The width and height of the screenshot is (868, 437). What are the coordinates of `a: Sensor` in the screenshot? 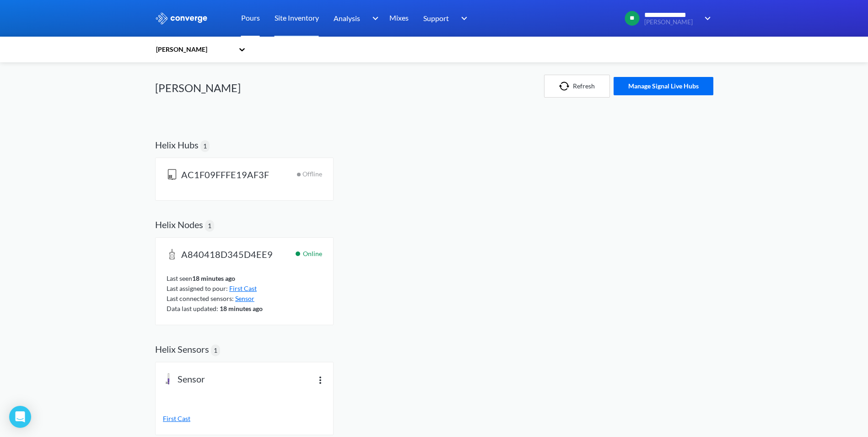 It's located at (244, 298).